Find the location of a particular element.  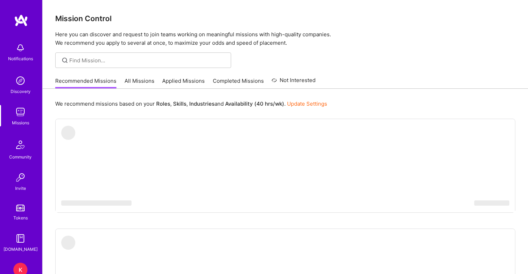

a: Completed Missions is located at coordinates (238, 83).